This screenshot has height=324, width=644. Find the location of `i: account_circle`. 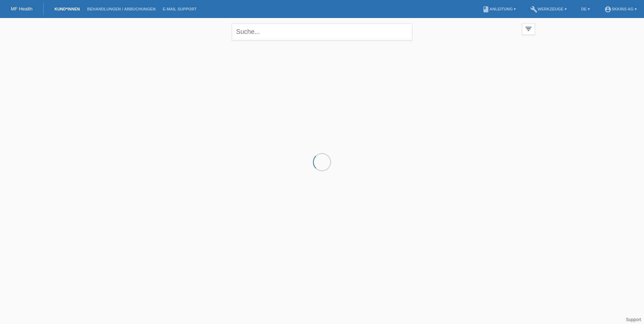

i: account_circle is located at coordinates (608, 9).